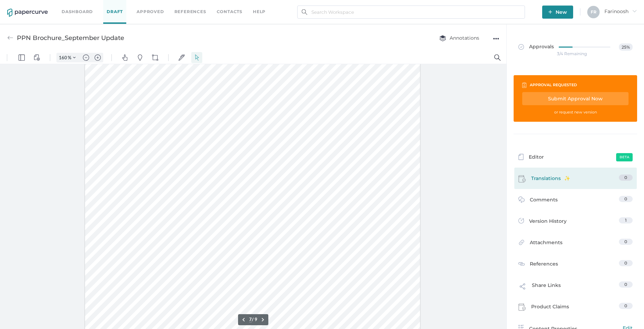 The image size is (644, 329). I want to click on div: help, so click(259, 12).